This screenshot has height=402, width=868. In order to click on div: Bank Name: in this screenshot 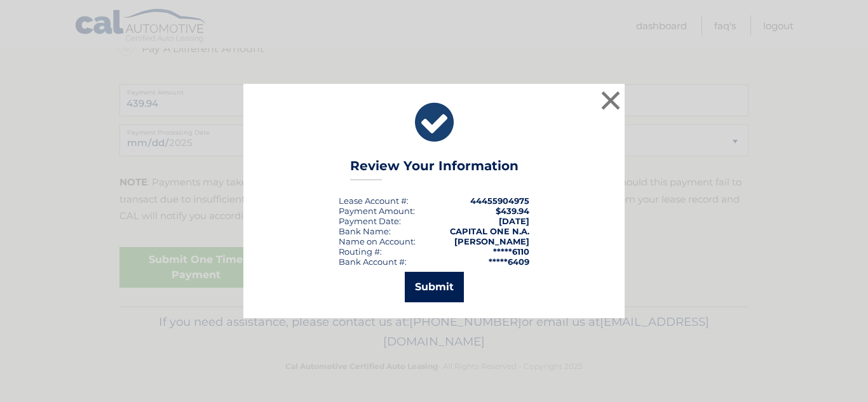, I will do `click(365, 232)`.